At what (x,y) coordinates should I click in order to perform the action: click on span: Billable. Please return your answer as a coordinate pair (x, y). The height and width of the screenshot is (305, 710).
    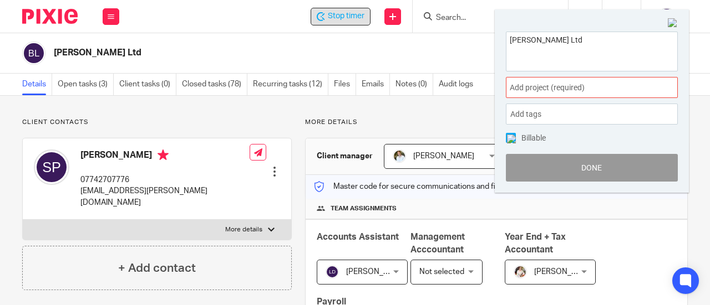
    Looking at the image, I should click on (533, 138).